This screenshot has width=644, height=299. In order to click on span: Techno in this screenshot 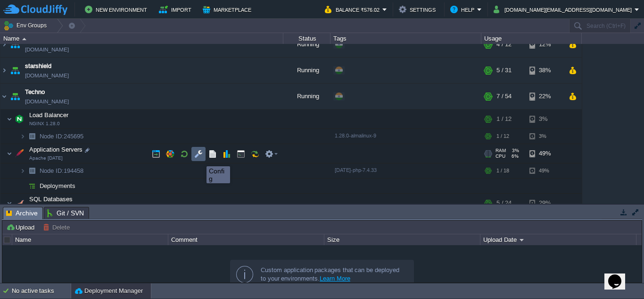, I will do `click(35, 92)`.